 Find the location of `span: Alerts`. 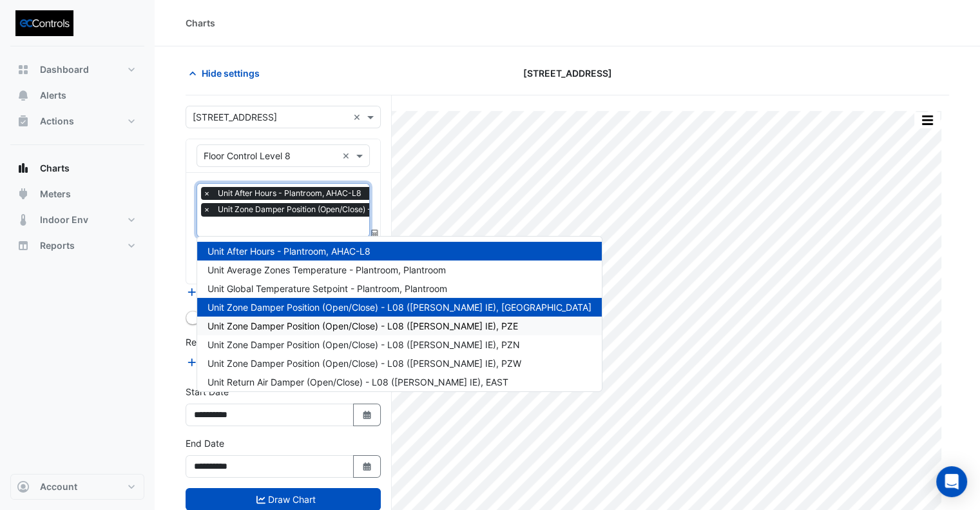

span: Alerts is located at coordinates (53, 95).